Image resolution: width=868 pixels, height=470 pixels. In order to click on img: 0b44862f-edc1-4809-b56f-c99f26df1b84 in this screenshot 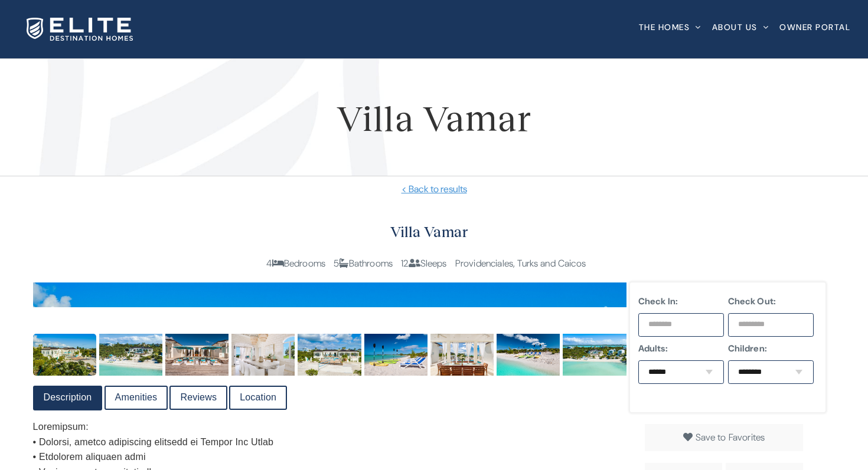, I will do `click(395, 355)`.